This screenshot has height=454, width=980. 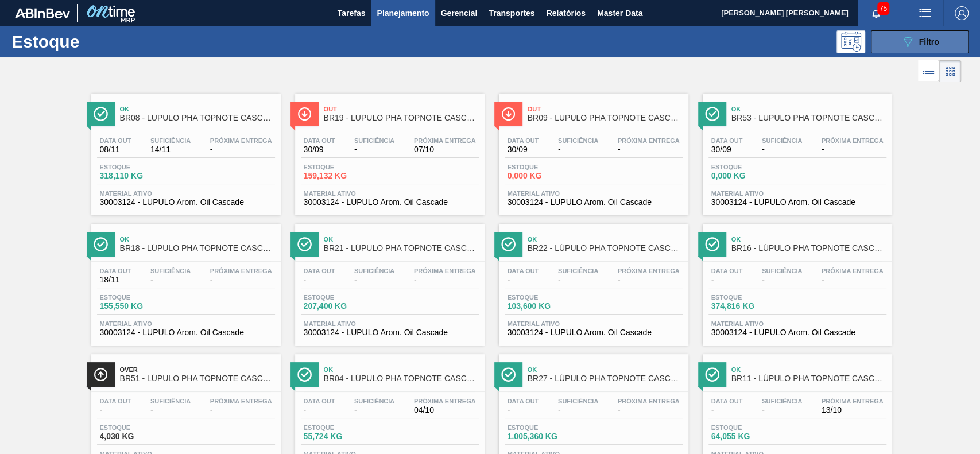 I want to click on a: ÍconeOutBR19 - LÚPULO PHA TOPNOTE CASCADEData out30/09Suficiência-Próxima Entrega07/10Estoque159,..., so click(x=388, y=150).